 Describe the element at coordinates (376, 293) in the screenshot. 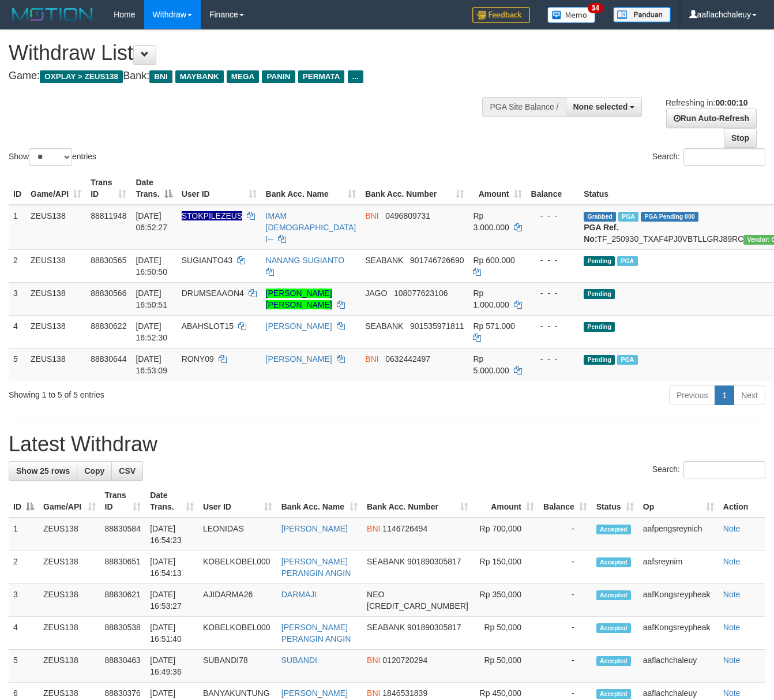

I see `span: JAGO` at that location.